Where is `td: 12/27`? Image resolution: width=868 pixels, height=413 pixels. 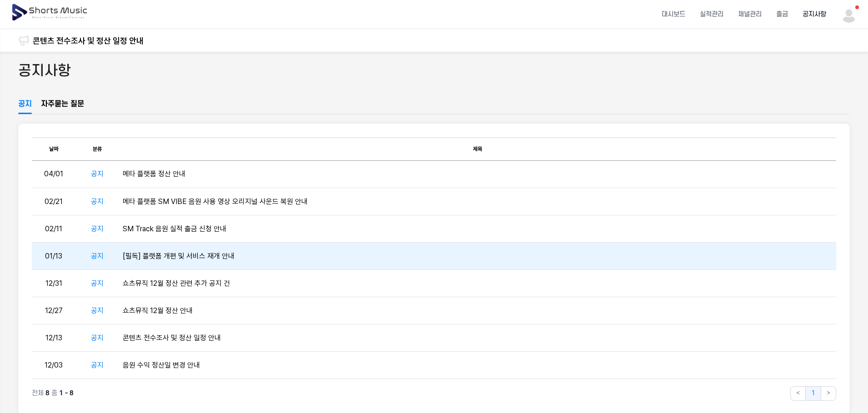 td: 12/27 is located at coordinates (54, 311).